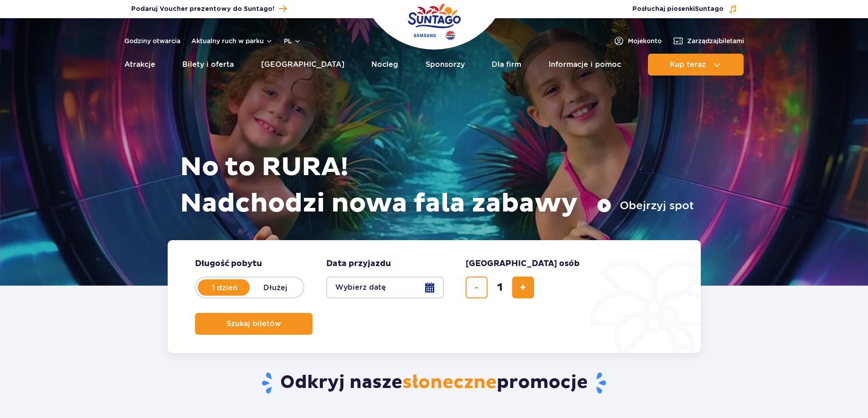  What do you see at coordinates (293, 41) in the screenshot?
I see `button: pl` at bounding box center [293, 41].